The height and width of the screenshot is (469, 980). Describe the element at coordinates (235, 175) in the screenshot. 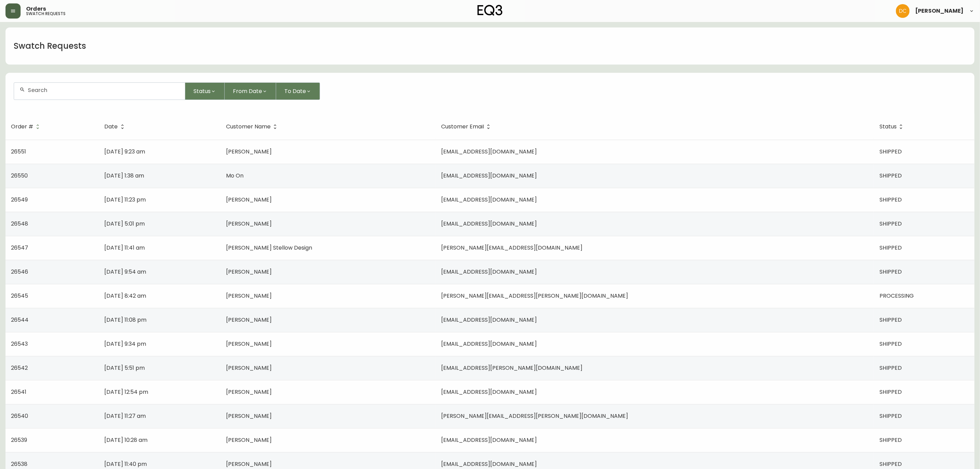

I see `span: Mo On` at that location.